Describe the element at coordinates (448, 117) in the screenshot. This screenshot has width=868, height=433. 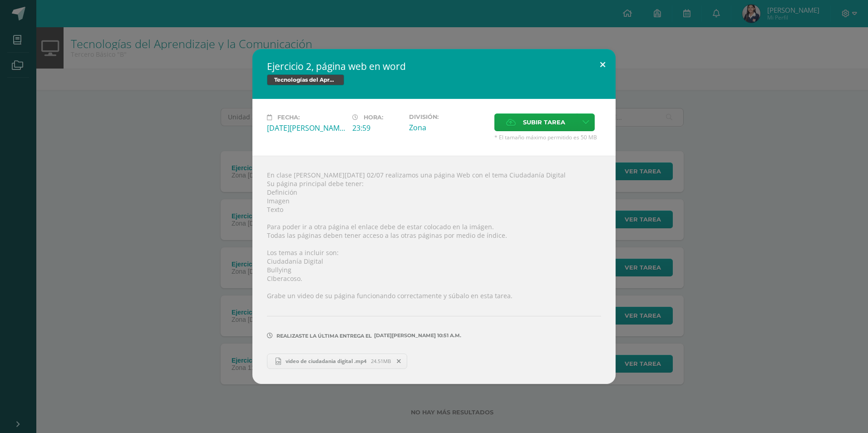
I see `label: División:` at that location.